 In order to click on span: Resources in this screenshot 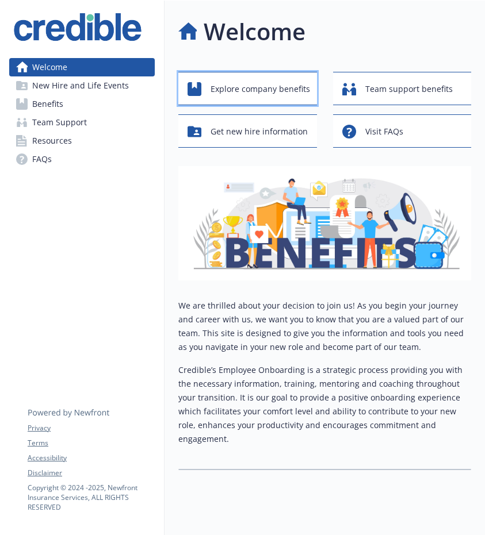, I will do `click(52, 141)`.